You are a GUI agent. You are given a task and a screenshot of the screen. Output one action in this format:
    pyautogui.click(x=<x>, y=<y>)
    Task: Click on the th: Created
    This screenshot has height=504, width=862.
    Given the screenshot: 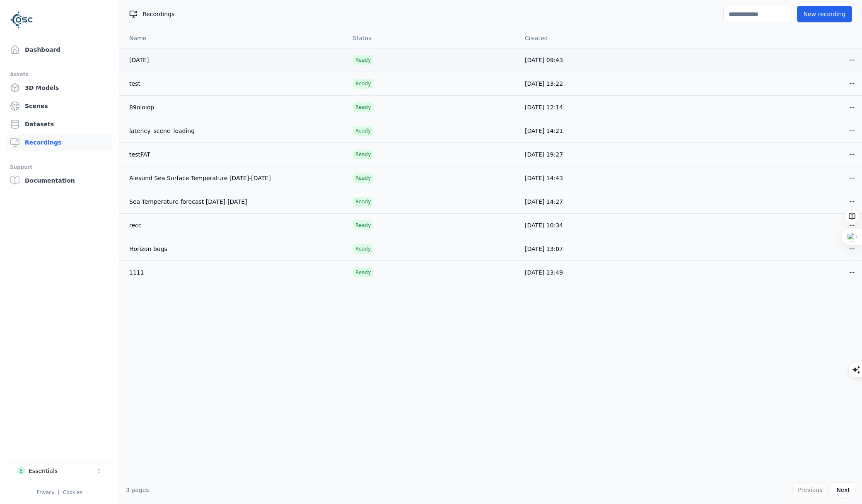 What is the action you would take?
    pyautogui.click(x=604, y=38)
    